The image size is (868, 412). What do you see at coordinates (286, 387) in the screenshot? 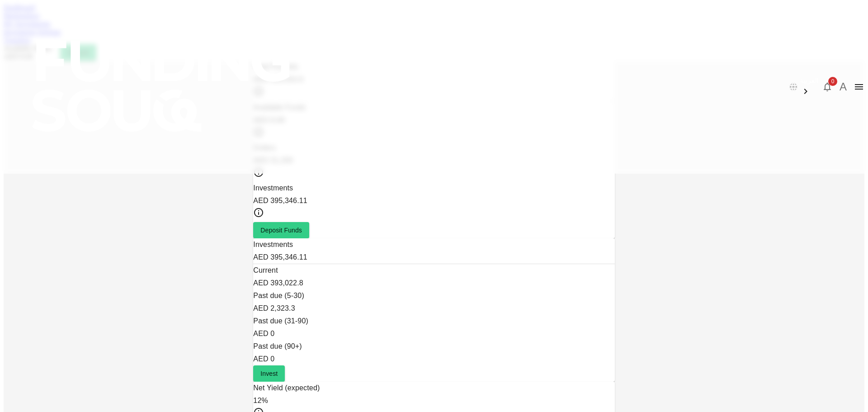
I see `span: Net Yield (expected)` at bounding box center [286, 387].